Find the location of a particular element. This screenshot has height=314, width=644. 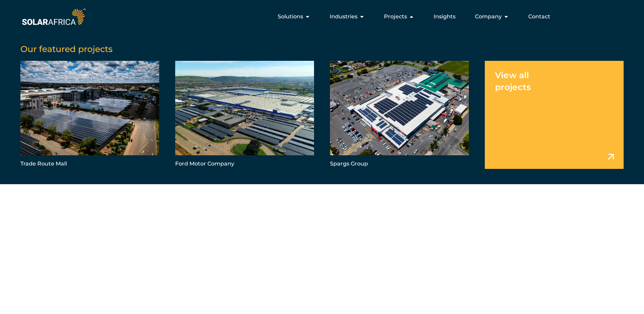

h5: Our featured projects is located at coordinates (322, 49).